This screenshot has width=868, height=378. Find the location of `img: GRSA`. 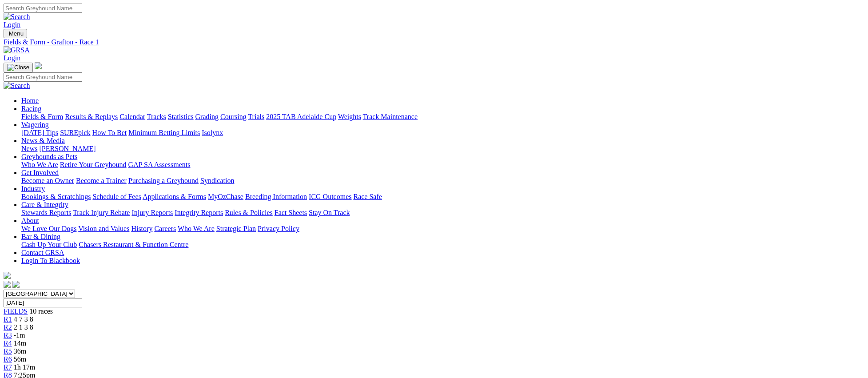

img: GRSA is located at coordinates (16, 50).